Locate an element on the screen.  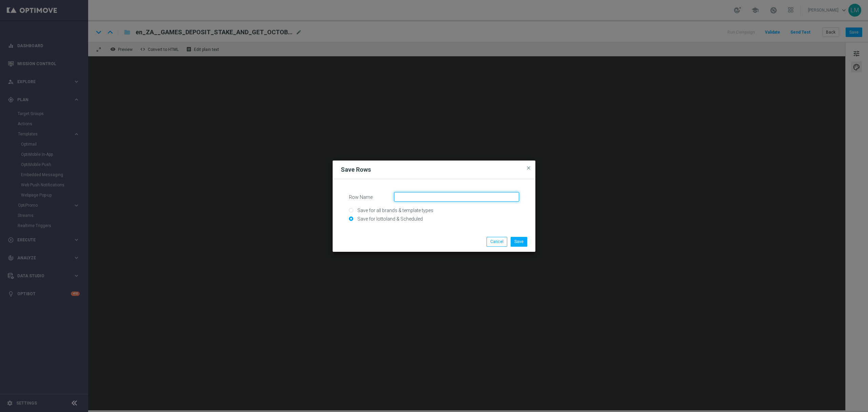
button: Cancel is located at coordinates (497, 241).